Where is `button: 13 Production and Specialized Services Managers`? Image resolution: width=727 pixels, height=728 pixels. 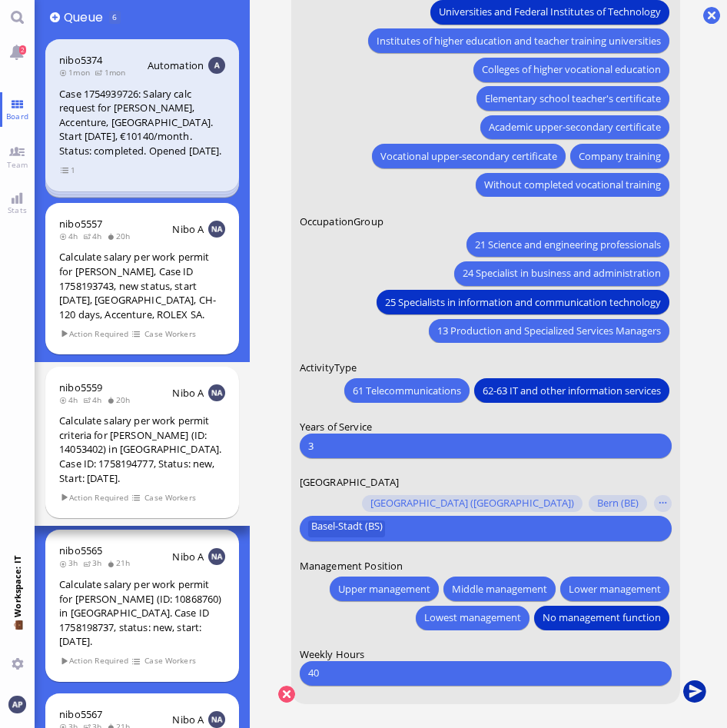 button: 13 Production and Specialized Services Managers is located at coordinates (548, 332).